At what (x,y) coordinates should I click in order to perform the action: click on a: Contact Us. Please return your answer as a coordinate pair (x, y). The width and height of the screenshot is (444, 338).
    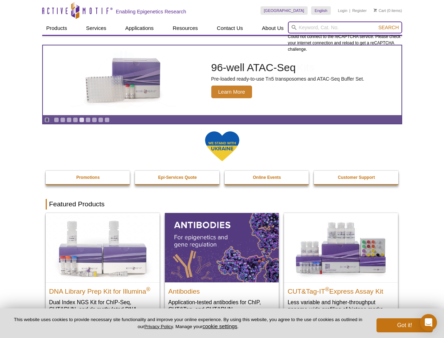
    Looking at the image, I should click on (230, 28).